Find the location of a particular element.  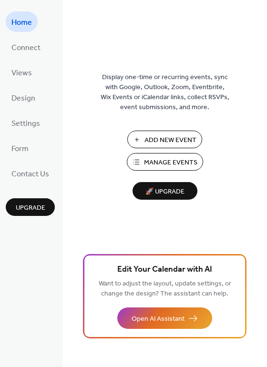

a: Design is located at coordinates (23, 97).